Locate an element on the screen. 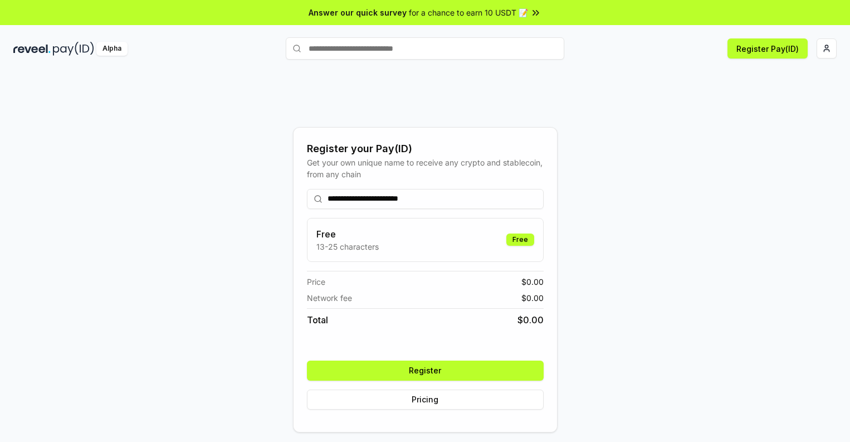  div: Get your own unique name to receive any crypto and stablecoin, from any chain is located at coordinates (425, 168).